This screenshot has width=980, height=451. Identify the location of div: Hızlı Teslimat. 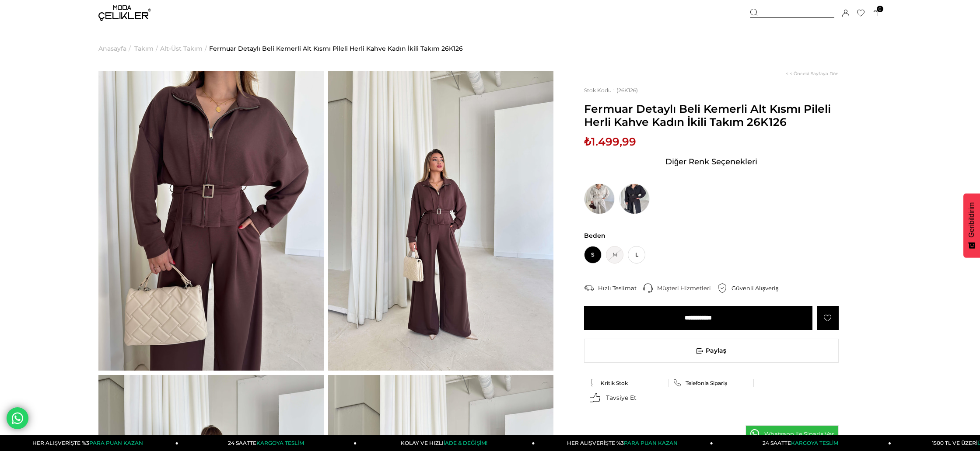
(620, 288).